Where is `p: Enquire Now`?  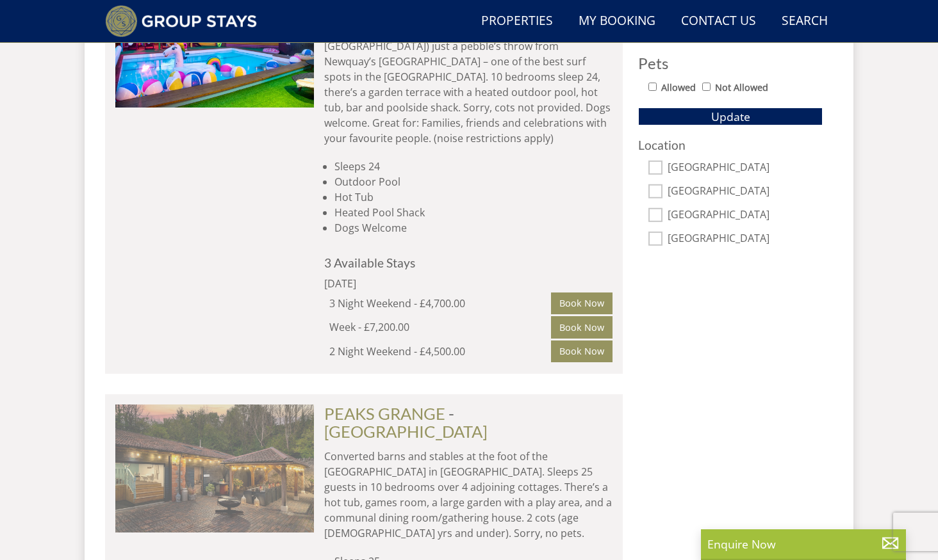 p: Enquire Now is located at coordinates (803, 544).